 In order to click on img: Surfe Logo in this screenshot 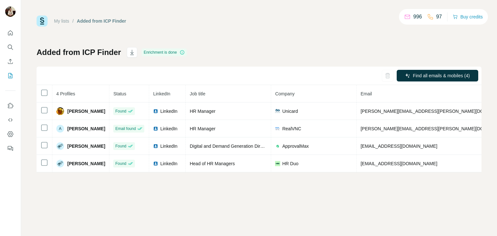, I will do `click(42, 21)`.